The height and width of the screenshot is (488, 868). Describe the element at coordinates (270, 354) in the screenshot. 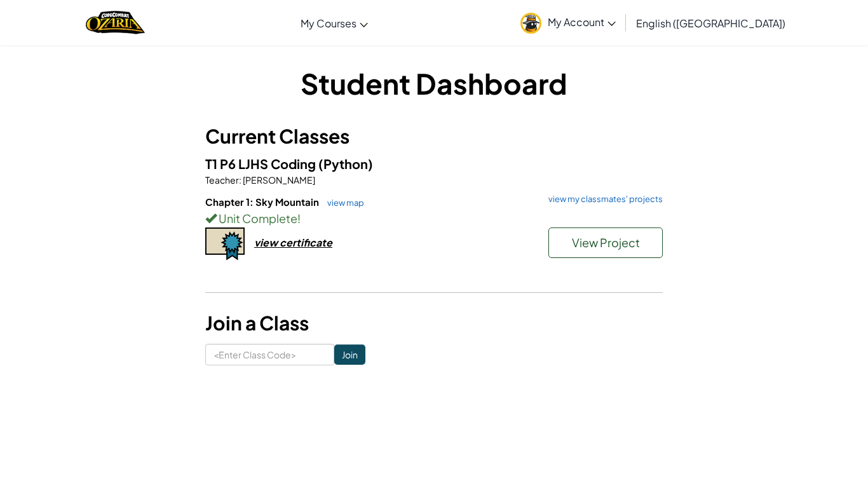

I see `input: <Enter Class Code>` at that location.